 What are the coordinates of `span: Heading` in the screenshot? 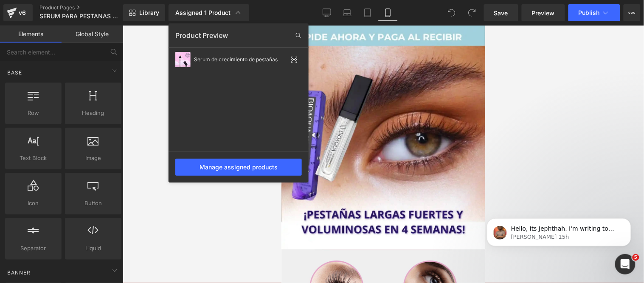 It's located at (93, 113).